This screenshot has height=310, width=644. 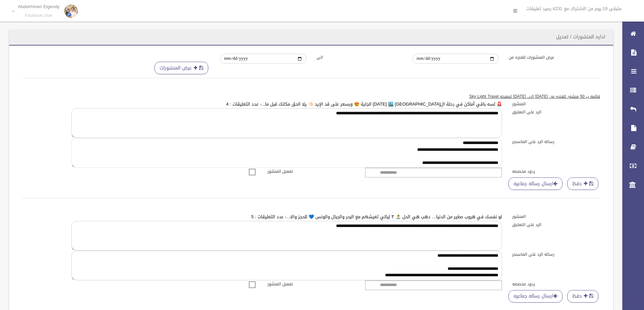 I want to click on a: لو نفسك في هروب صغير من الدنيا… دهب هي الحل 🏝️ ٣ ليالي تعيشهم مع البحر والجبال والونس 💙 للحجز وال..., so click(x=377, y=217).